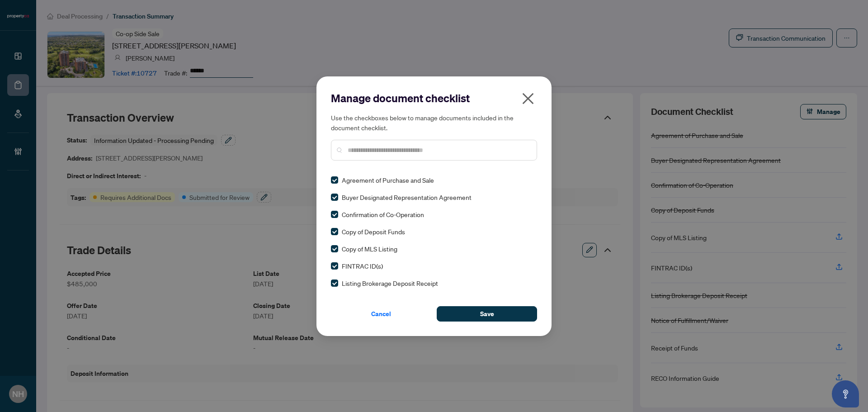  What do you see at coordinates (487, 314) in the screenshot?
I see `button: Save` at bounding box center [487, 314].